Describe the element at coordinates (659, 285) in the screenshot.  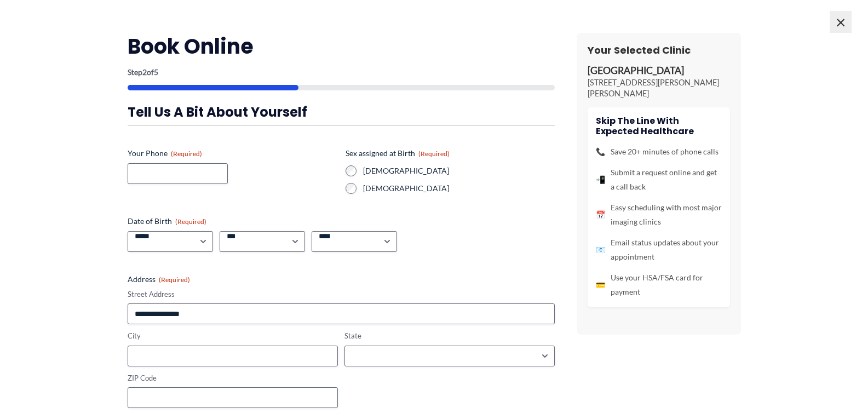
I see `li: Use your HSA/FSA card for payment` at that location.